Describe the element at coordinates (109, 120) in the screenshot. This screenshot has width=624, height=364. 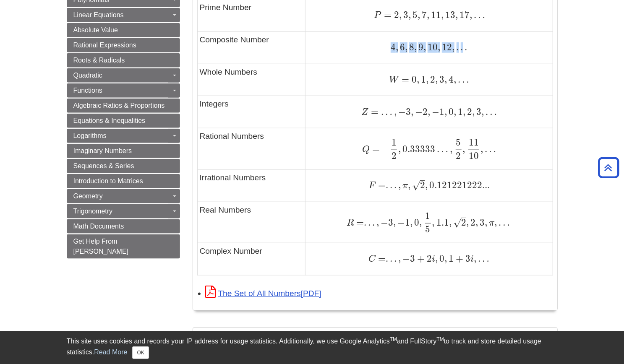
I see `span: Equations & Inequalities` at that location.